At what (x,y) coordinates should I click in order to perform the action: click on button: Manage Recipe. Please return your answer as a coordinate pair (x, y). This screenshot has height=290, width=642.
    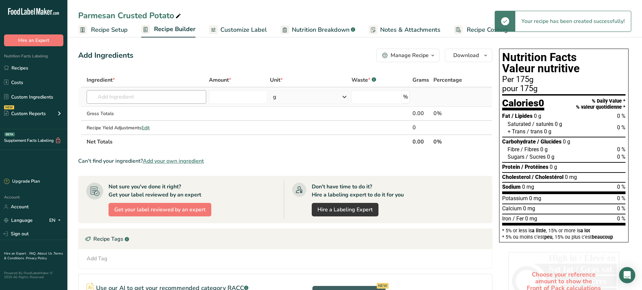
    Looking at the image, I should click on (408, 55).